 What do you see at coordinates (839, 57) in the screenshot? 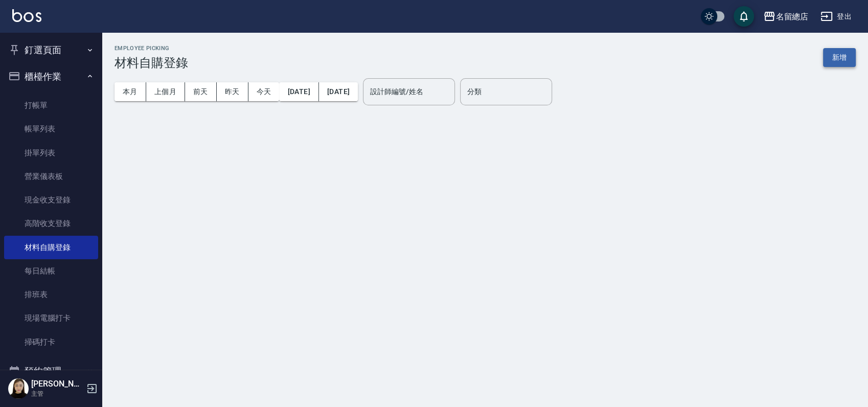
I see `button: 新增` at bounding box center [839, 57].